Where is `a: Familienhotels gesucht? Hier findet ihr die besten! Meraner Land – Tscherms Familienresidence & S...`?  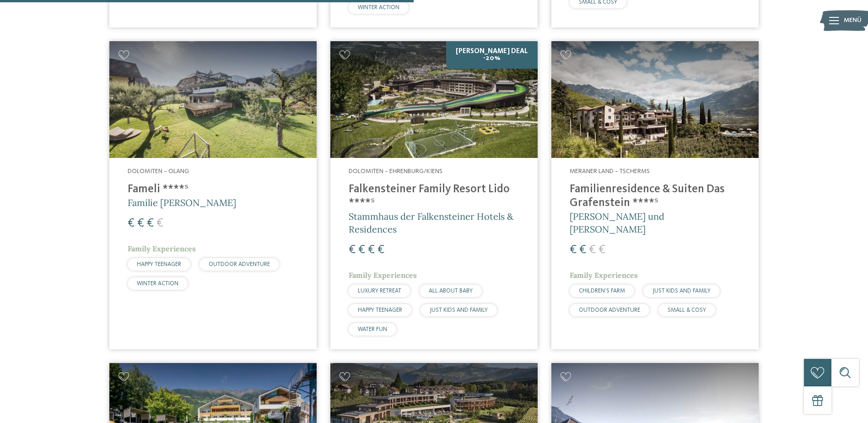 a: Familienhotels gesucht? Hier findet ihr die besten! Meraner Land – Tscherms Familienresidence & S... is located at coordinates (655, 195).